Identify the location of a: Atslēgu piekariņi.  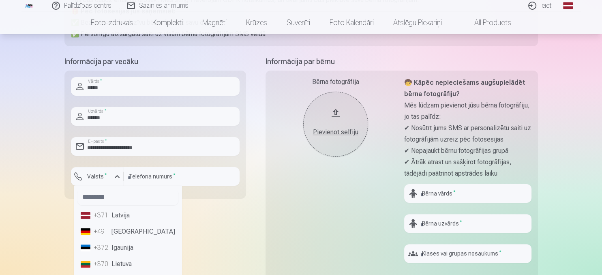
(418, 23).